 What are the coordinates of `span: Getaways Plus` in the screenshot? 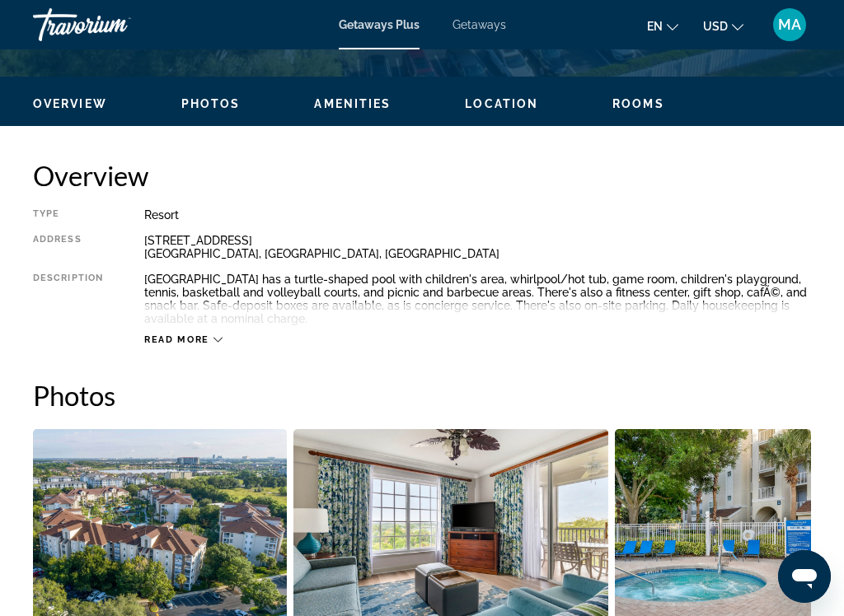 It's located at (379, 24).